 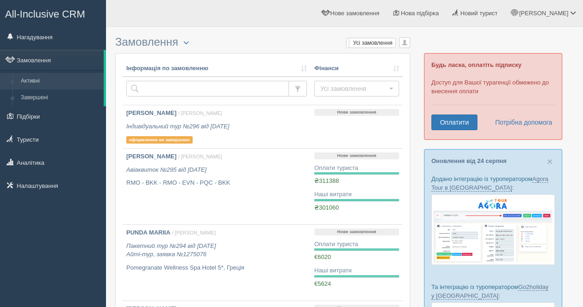 What do you see at coordinates (149, 232) in the screenshot?
I see `b: PUNDA MARIIA` at bounding box center [149, 232].